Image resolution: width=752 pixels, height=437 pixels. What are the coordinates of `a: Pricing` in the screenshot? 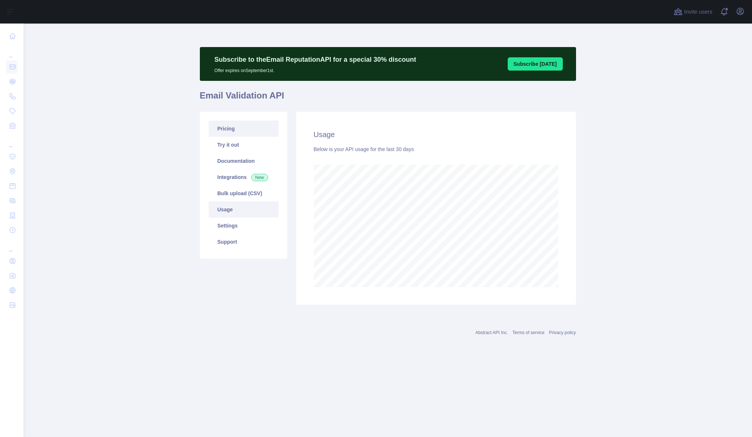 It's located at (244, 129).